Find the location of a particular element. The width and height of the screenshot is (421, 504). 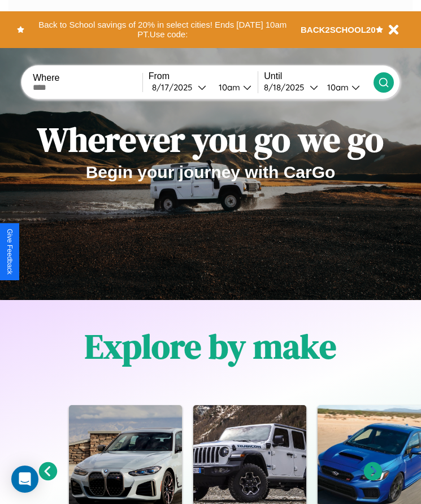

div: Open Intercom Messenger is located at coordinates (25, 478).